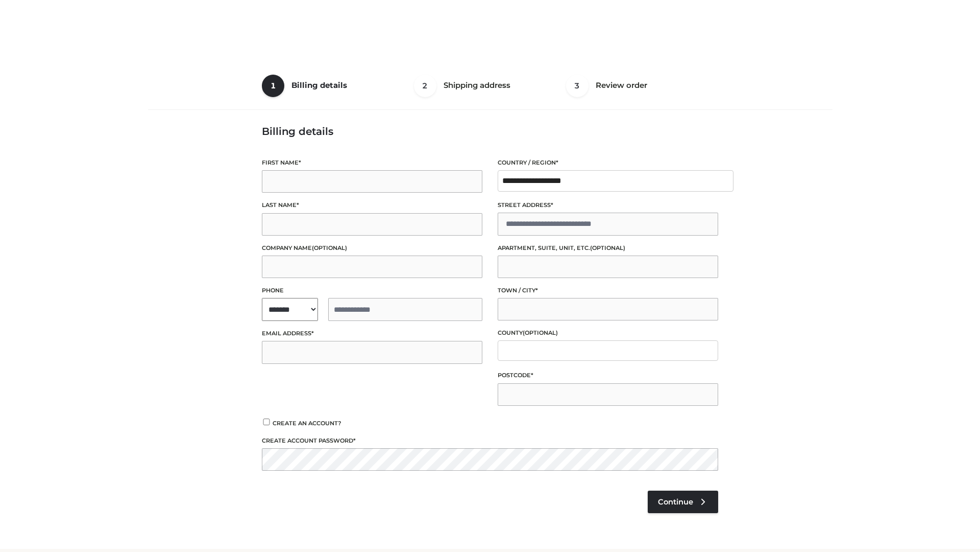 This screenshot has width=980, height=552. I want to click on span: 1, so click(273, 86).